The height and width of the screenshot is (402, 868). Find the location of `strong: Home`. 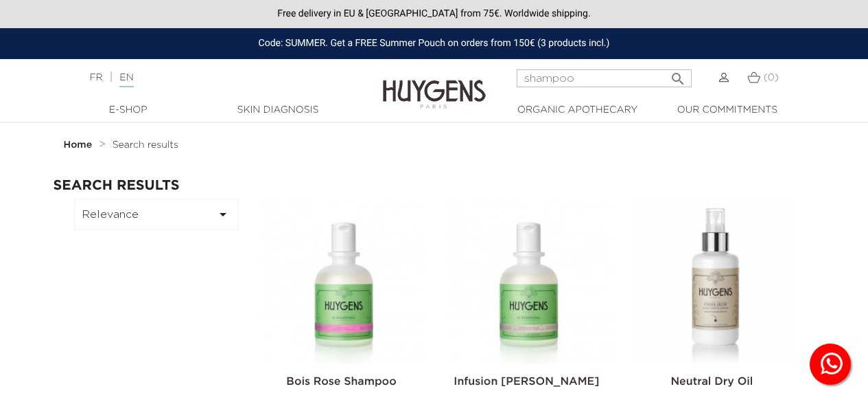

strong: Home is located at coordinates (78, 145).